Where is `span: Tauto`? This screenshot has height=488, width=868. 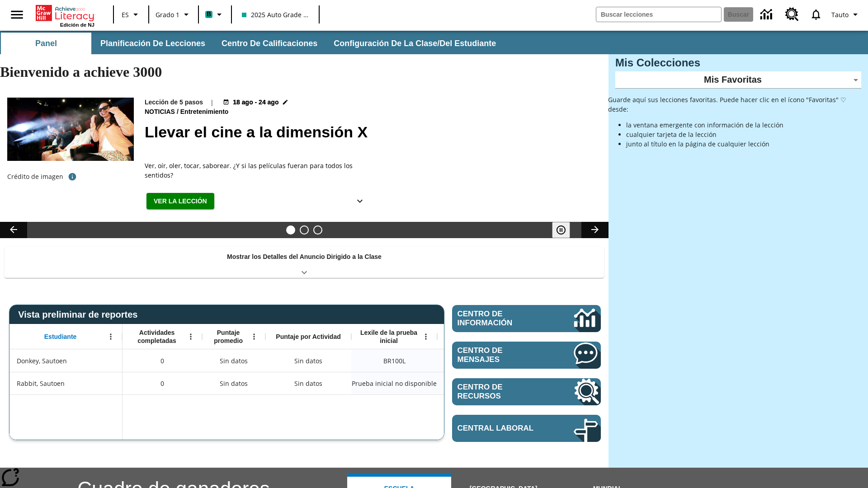 span: Tauto is located at coordinates (840, 14).